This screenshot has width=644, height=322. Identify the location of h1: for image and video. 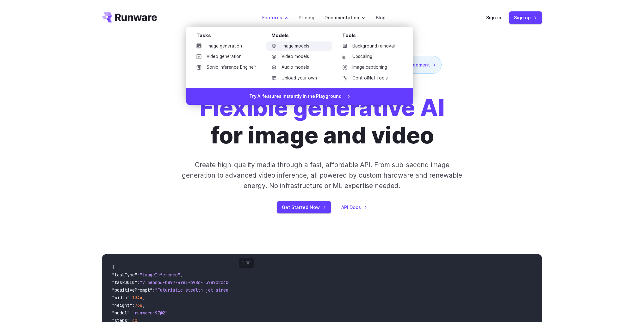
(322, 121).